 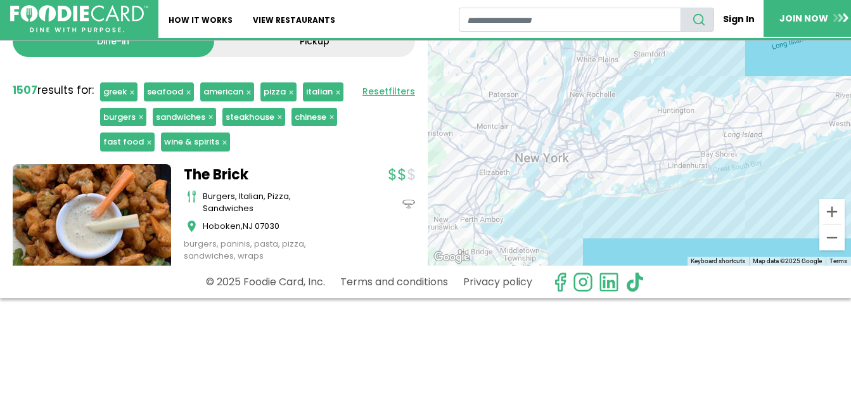 What do you see at coordinates (263, 250) in the screenshot?
I see `div: burgers, paninis, pasta, pizza, sandwiches, wraps` at bounding box center [263, 250].